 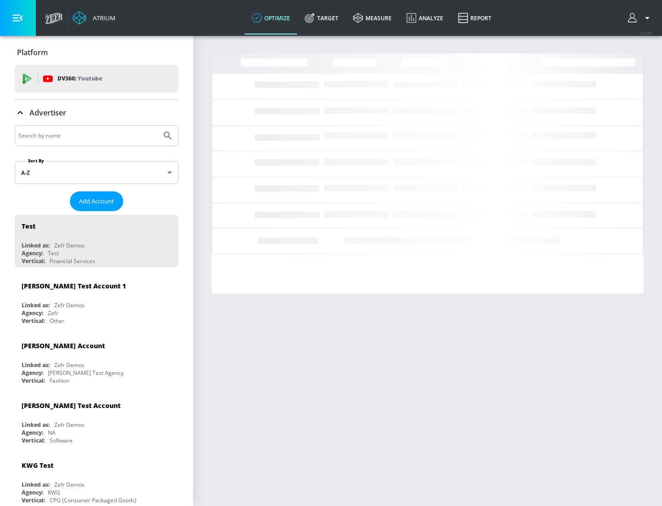 What do you see at coordinates (48, 113) in the screenshot?
I see `p: Advertiser` at bounding box center [48, 113].